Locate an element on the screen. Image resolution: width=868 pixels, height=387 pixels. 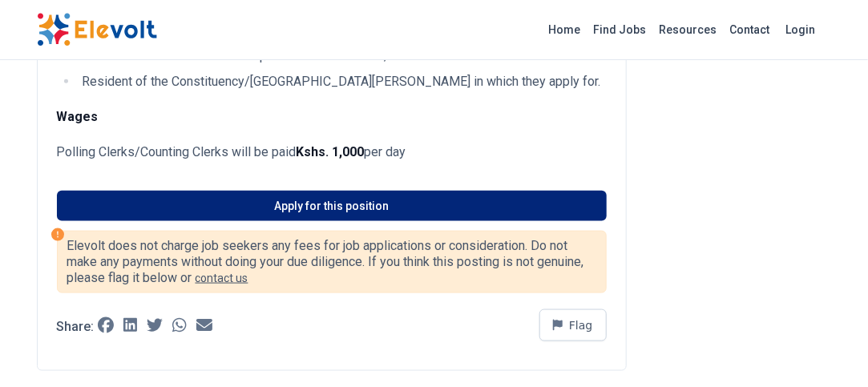
a: contact us is located at coordinates (222, 278).